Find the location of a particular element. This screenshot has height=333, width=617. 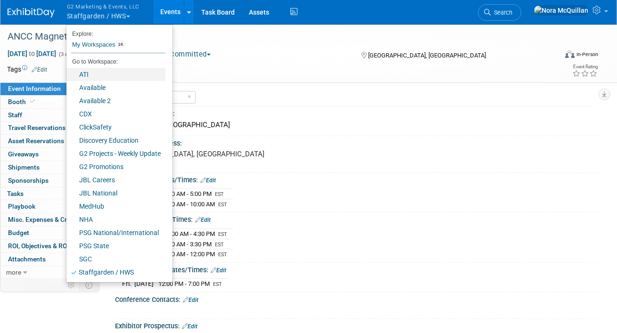

a: ClickSafety is located at coordinates (116, 127).